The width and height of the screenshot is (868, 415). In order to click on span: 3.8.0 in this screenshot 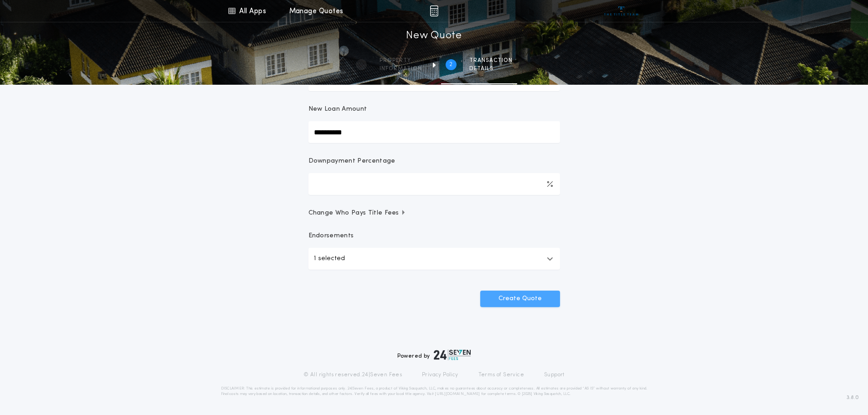, I will do `click(853, 397)`.